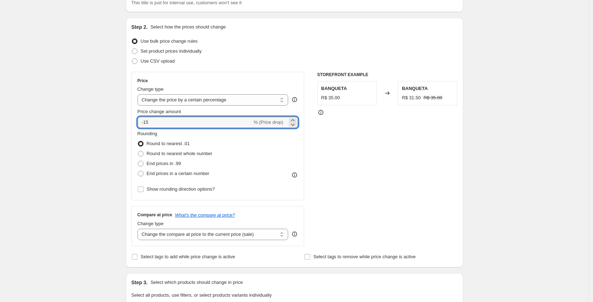 This screenshot has height=302, width=593. Describe the element at coordinates (365, 256) in the screenshot. I see `span: Select tags to remove while price change is active` at that location.